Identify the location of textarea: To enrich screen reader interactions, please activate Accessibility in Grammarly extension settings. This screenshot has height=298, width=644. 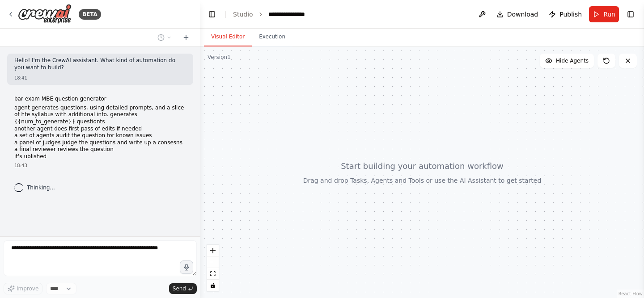
(100, 258).